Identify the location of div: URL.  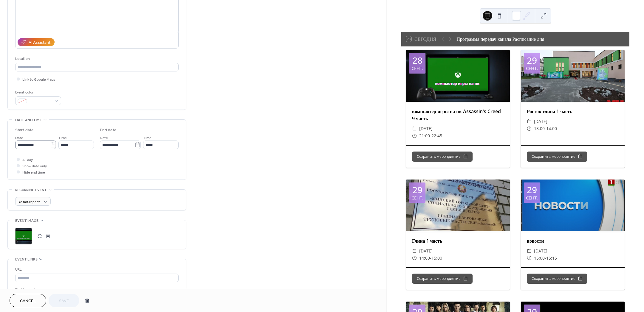
(96, 269).